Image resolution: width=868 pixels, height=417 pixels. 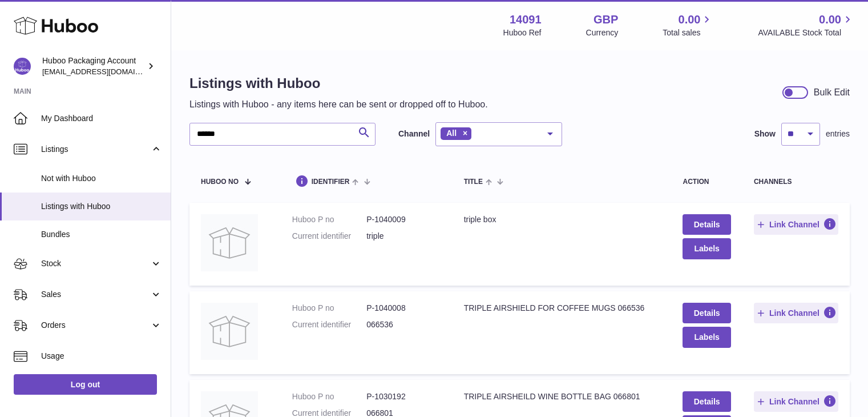 What do you see at coordinates (806, 25) in the screenshot?
I see `a: 0.00 AVAILABLE Stock Total` at bounding box center [806, 25].